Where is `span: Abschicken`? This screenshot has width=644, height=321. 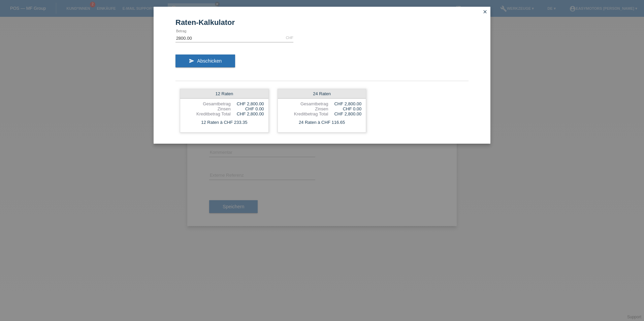
span: Abschicken is located at coordinates (209, 61).